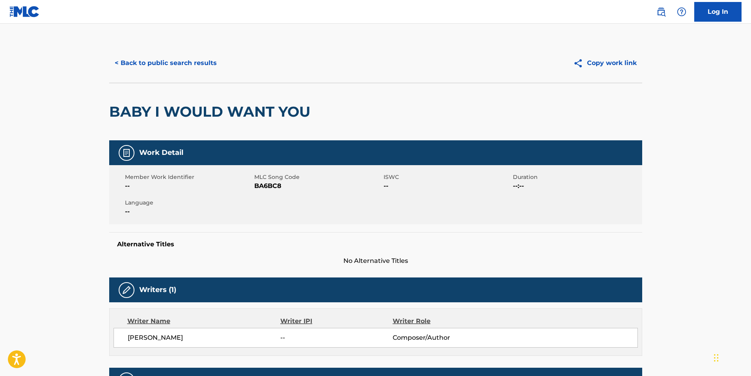 The height and width of the screenshot is (376, 751). Describe the element at coordinates (732, 357) in the screenshot. I see `div: Chat Widget` at that location.